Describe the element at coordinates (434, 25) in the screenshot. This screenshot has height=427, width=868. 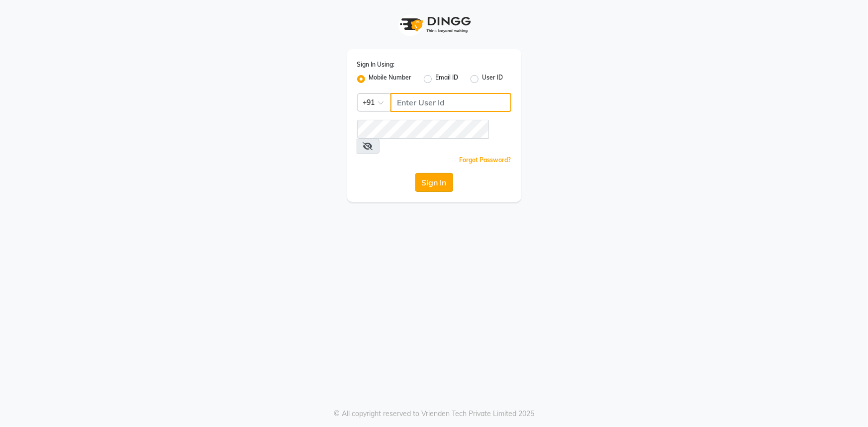
I see `img: logo1.svg` at that location.